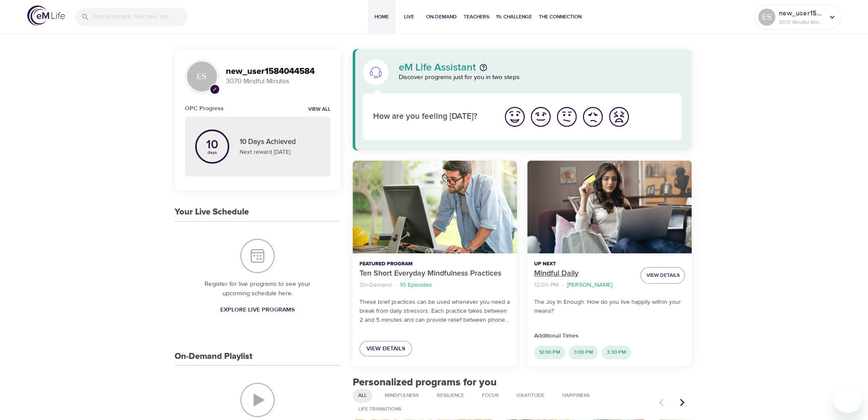 Image resolution: width=868 pixels, height=420 pixels. I want to click on button: View Details, so click(662, 275).